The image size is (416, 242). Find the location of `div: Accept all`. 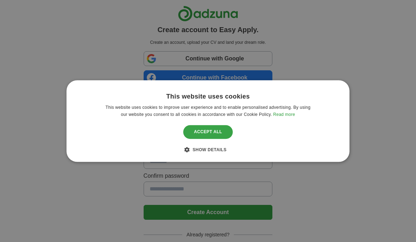

div: Accept all is located at coordinates (208, 132).